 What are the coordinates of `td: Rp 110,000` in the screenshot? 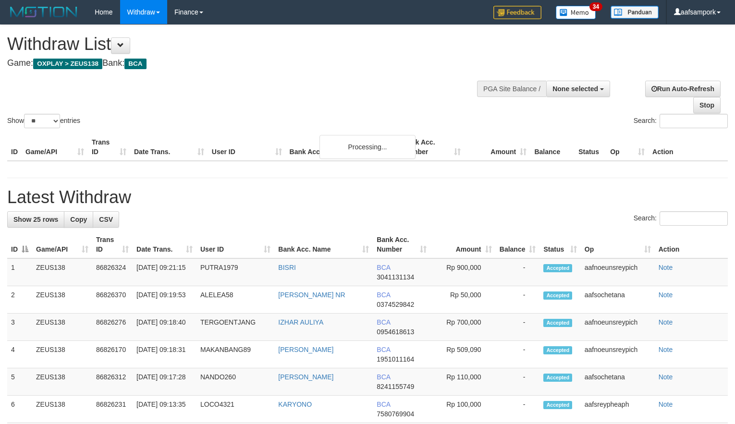 It's located at (463, 382).